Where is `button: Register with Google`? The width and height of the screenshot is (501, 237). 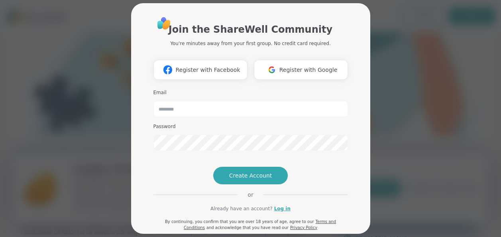 button: Register with Google is located at coordinates (301, 70).